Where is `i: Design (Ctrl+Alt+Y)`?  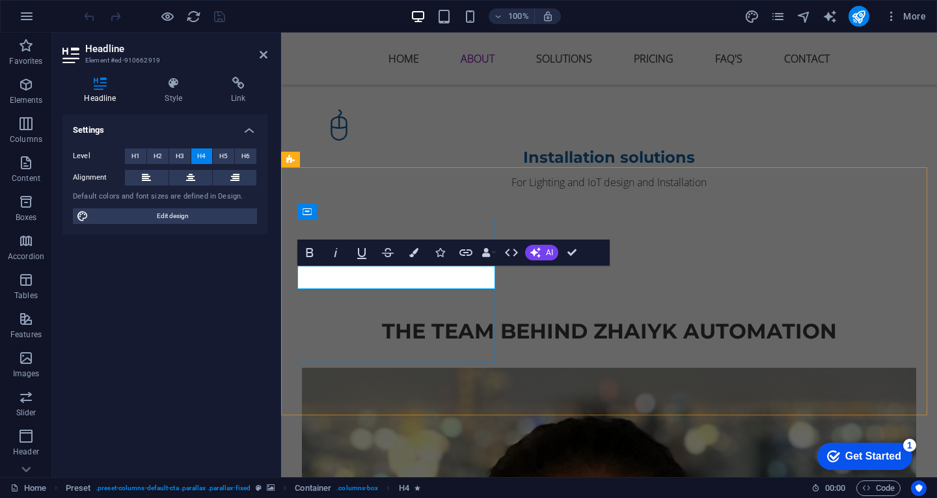 i: Design (Ctrl+Alt+Y) is located at coordinates (752, 16).